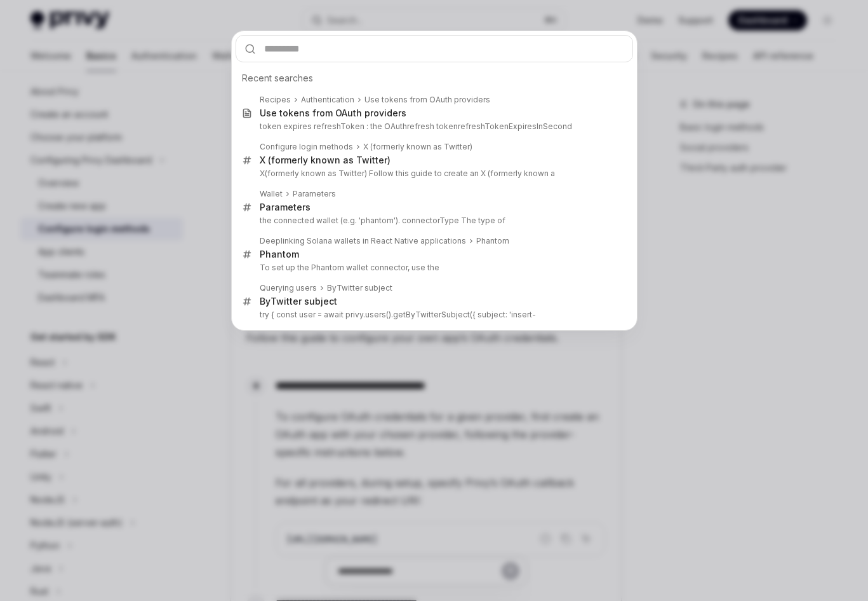 The height and width of the screenshot is (601, 868). Describe the element at coordinates (275, 100) in the screenshot. I see `div: Recipes` at that location.